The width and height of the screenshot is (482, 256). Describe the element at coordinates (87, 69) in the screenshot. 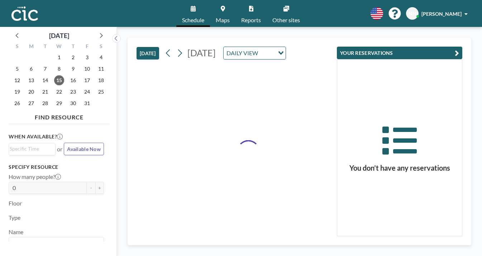

I see `span: Friday, October 10, 2025` at that location.